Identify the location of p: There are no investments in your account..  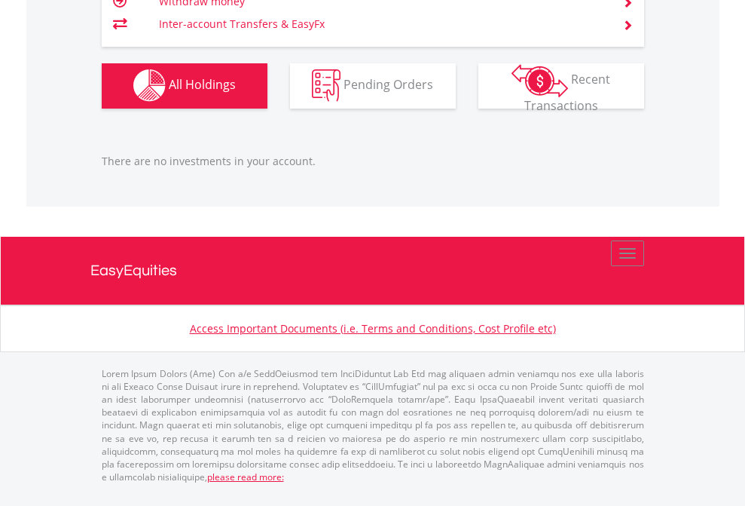
(373, 161).